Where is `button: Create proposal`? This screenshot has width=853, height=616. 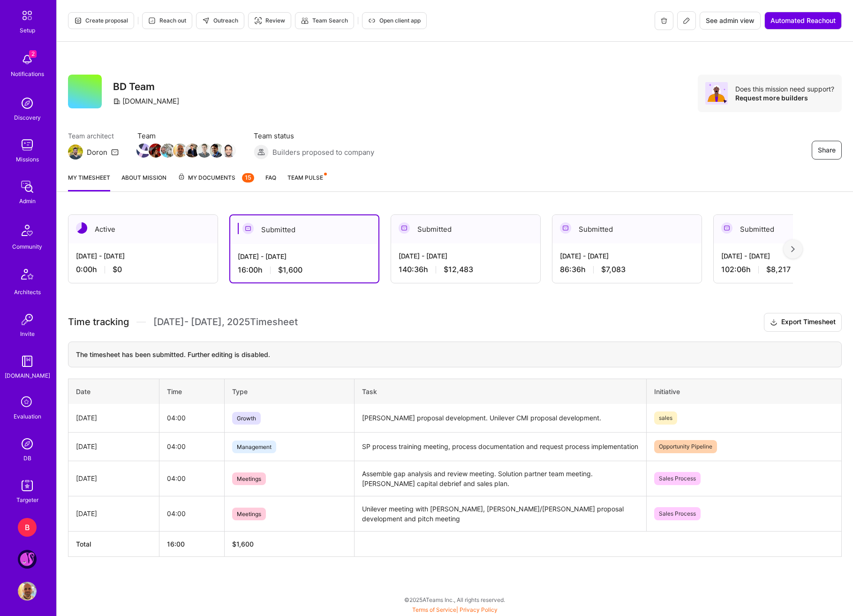
button: Create proposal is located at coordinates (101, 21).